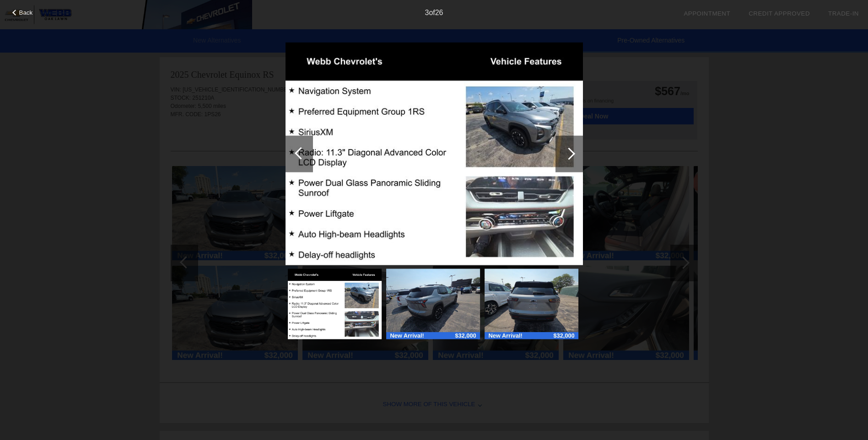  I want to click on span: 3, so click(426, 12).